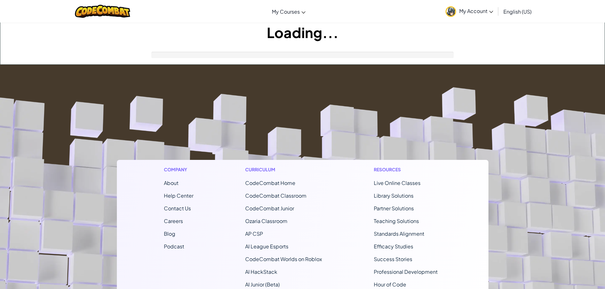  I want to click on a: Blog, so click(169, 234).